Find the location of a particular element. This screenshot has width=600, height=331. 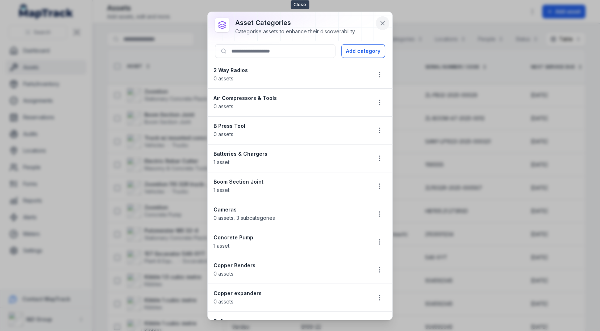

strong: Copper Benders is located at coordinates (290, 265).